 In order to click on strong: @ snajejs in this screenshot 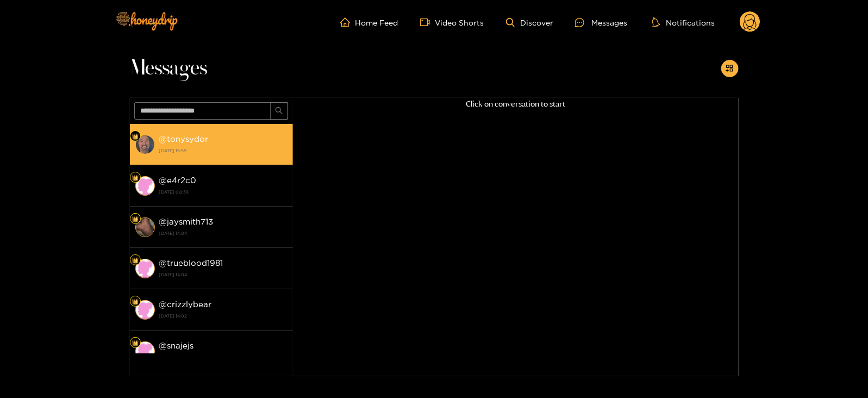, I will do `click(177, 345)`.